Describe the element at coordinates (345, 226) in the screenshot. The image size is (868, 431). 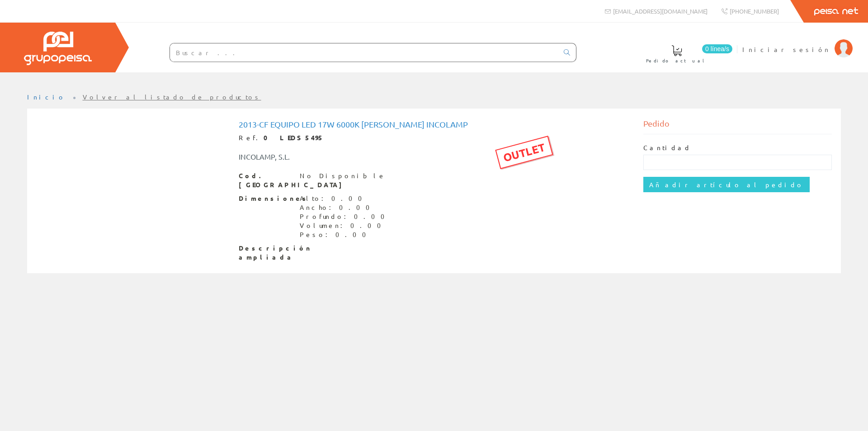
I see `div: Volumen: 0.00` at that location.